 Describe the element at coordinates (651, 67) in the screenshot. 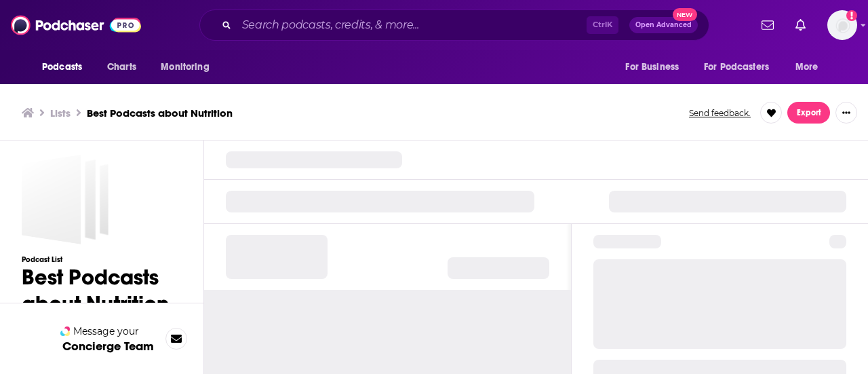

I see `span: For Business` at that location.